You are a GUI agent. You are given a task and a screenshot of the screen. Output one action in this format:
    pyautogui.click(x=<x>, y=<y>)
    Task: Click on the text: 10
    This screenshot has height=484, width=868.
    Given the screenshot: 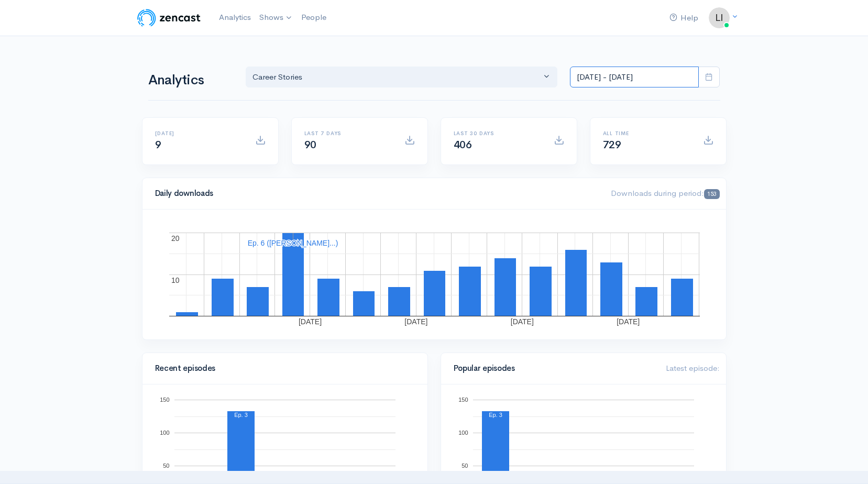 What is the action you would take?
    pyautogui.click(x=176, y=280)
    